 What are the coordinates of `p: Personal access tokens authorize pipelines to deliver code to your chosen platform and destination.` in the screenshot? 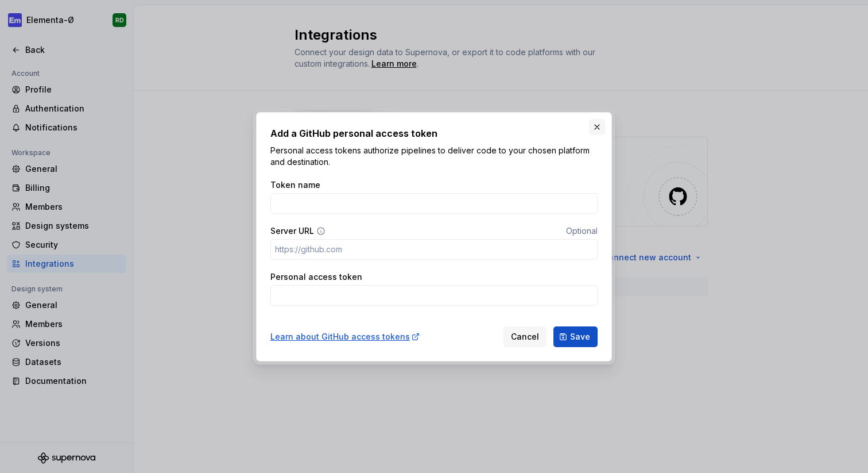 It's located at (434, 156).